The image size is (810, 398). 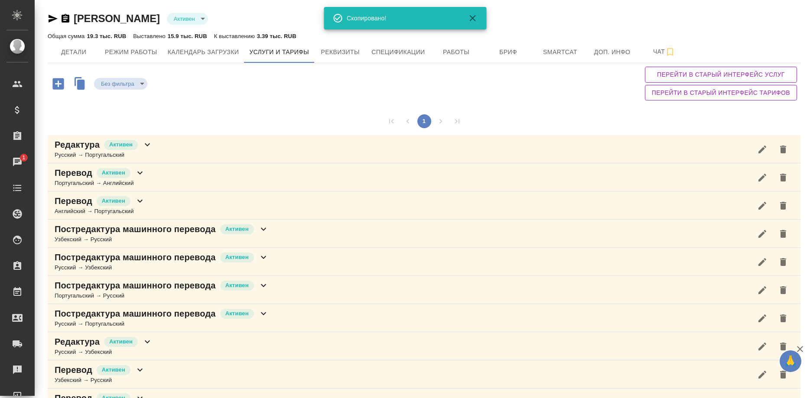 What do you see at coordinates (424, 149) in the screenshot?
I see `div: РедактураАктивенРусский → Португальский` at bounding box center [424, 149].